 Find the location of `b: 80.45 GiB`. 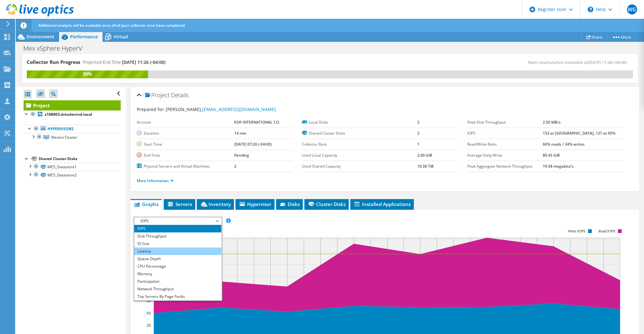

b: 80.45 GiB is located at coordinates (551, 155).